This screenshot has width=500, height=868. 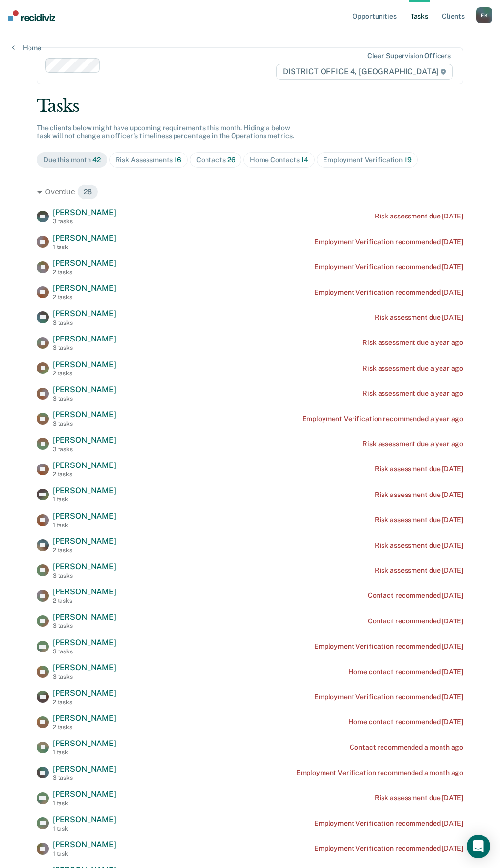 I want to click on div: Contact recommended a month ago, so click(x=406, y=747).